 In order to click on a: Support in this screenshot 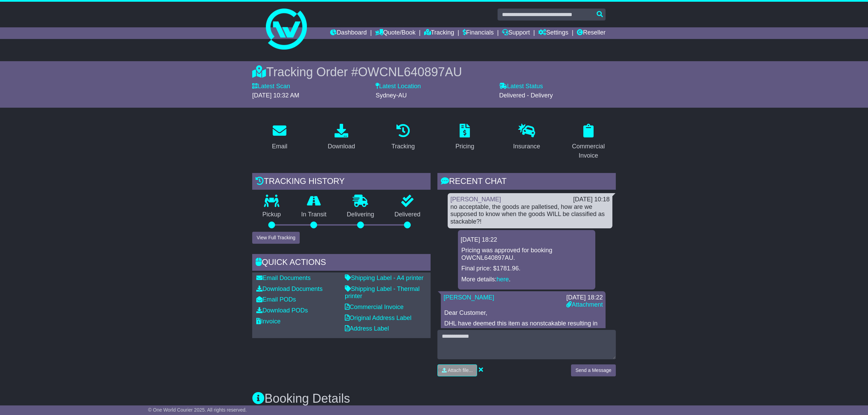, I will do `click(515, 33)`.